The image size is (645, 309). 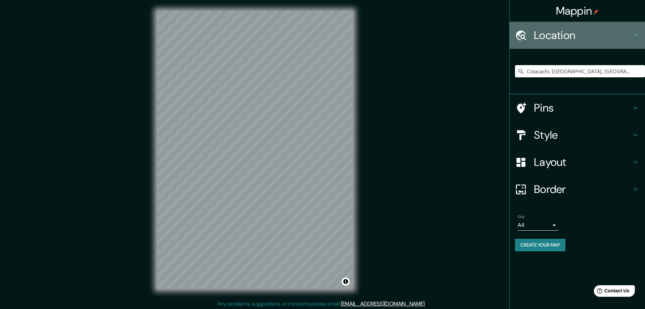 What do you see at coordinates (577, 162) in the screenshot?
I see `div: Layout` at bounding box center [577, 162].